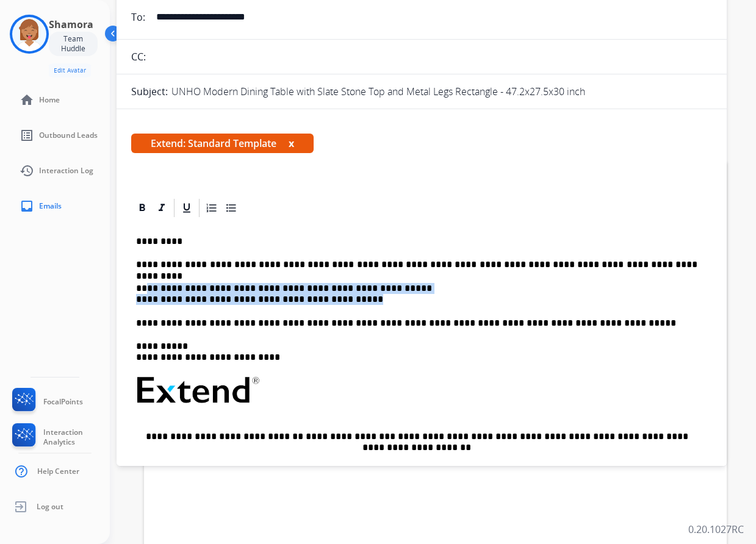  I want to click on div: Italic, so click(161, 208).